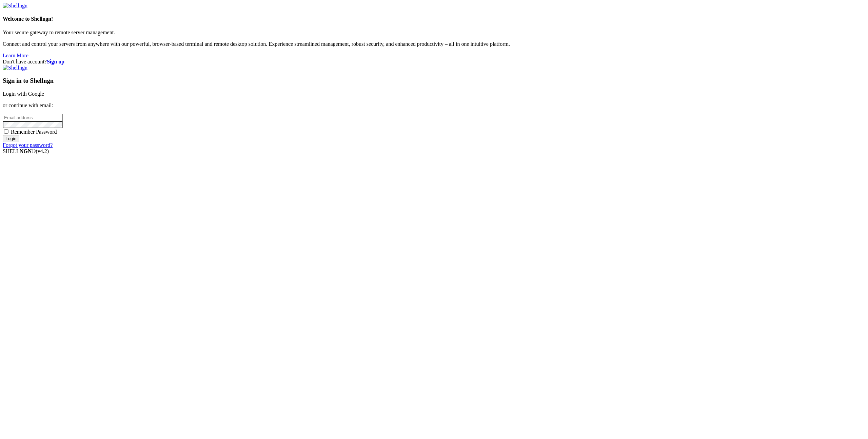 The width and height of the screenshot is (868, 439). What do you see at coordinates (43, 151) in the screenshot?
I see `span: 4.2.0` at bounding box center [43, 151].